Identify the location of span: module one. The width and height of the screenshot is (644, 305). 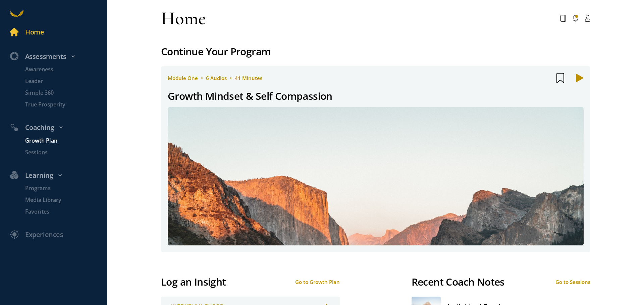
(183, 78).